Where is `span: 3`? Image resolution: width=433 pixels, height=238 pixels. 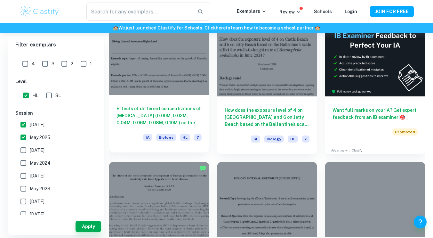 span: 3 is located at coordinates (53, 64).